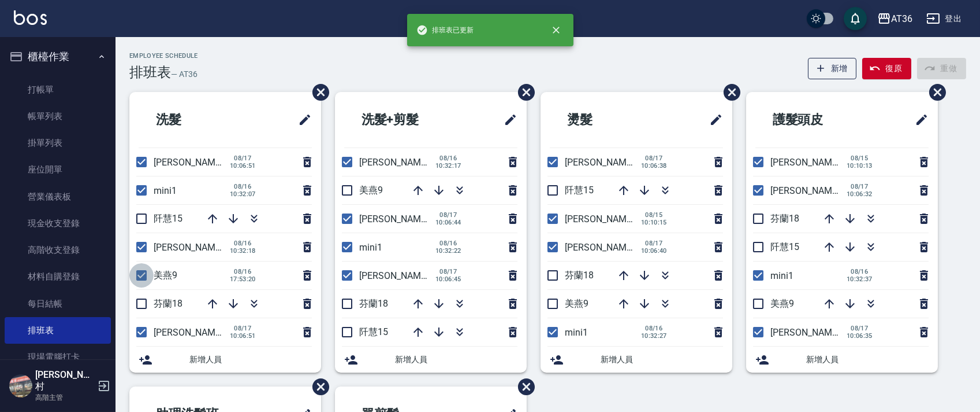 This screenshot has height=412, width=980. What do you see at coordinates (192, 120) in the screenshot?
I see `h2: 洗髮` at bounding box center [192, 120].